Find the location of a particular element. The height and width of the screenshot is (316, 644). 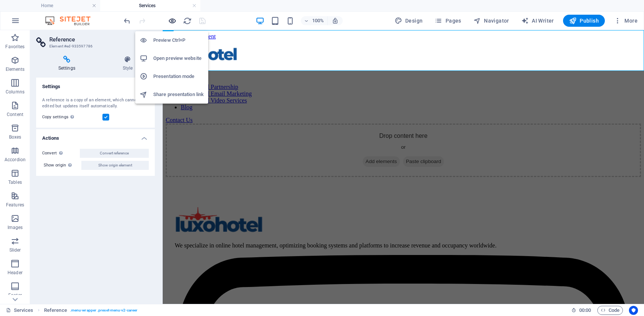

button: Usercentrics is located at coordinates (633, 311).